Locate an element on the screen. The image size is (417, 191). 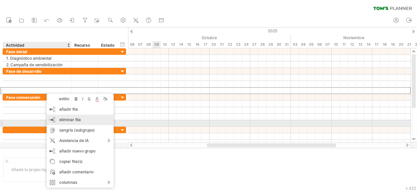
font: Añade tu propio logotipo is located at coordinates (34, 169).